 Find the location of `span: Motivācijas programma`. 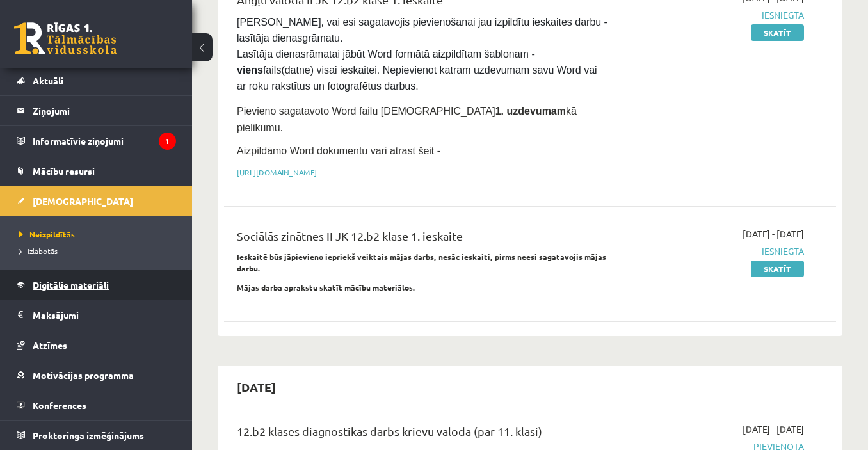

span: Motivācijas programma is located at coordinates (83, 375).